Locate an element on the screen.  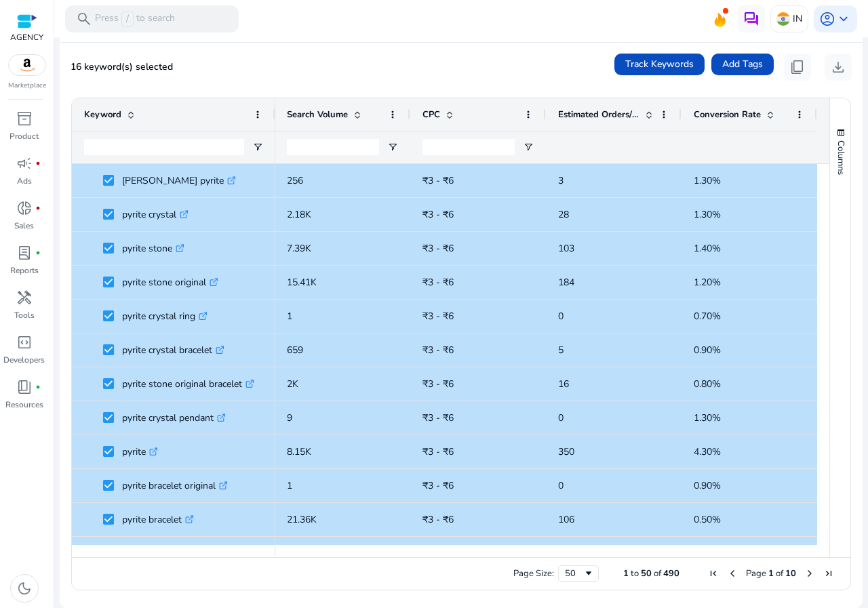
span: Track Keywords is located at coordinates (660, 64).